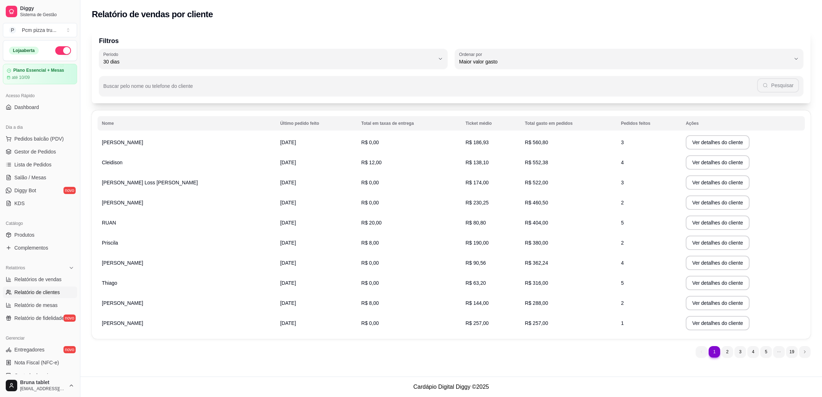 Image resolution: width=822 pixels, height=397 pixels. Describe the element at coordinates (40, 11) in the screenshot. I see `a: DiggySistema de Gestão` at that location.